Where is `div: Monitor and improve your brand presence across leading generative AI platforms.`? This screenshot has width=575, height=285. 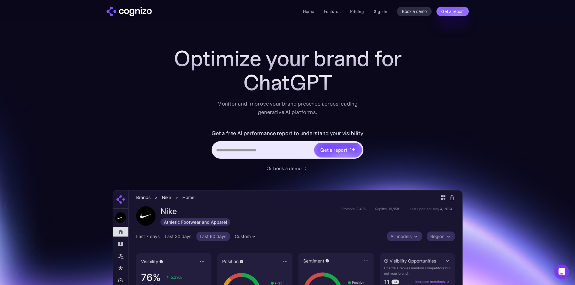
div: Monitor and improve your brand presence across leading generative AI platforms. is located at coordinates (288, 108).